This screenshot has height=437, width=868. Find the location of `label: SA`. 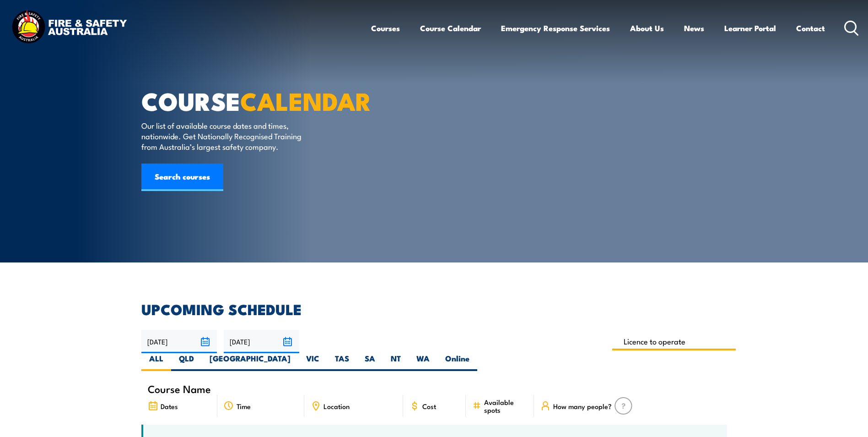

label: SA is located at coordinates (370, 362).